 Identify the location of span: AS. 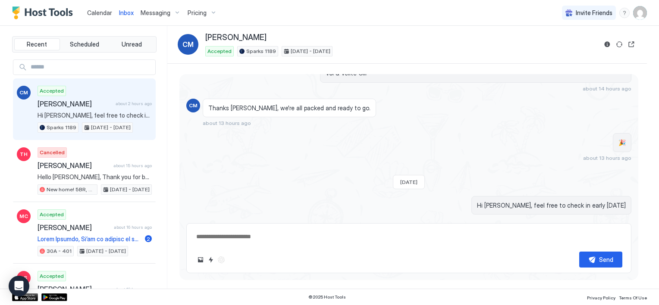
(24, 278).